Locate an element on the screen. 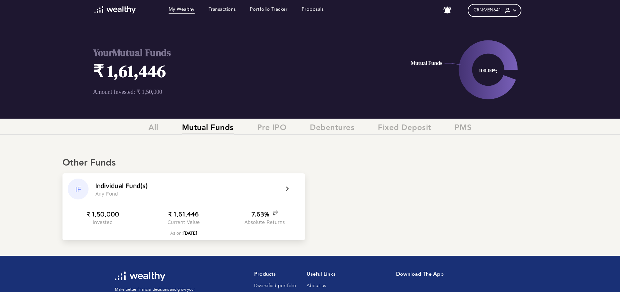 The image size is (620, 292). div: I n d i v i d u a l F u n d ( s ) is located at coordinates (121, 185).